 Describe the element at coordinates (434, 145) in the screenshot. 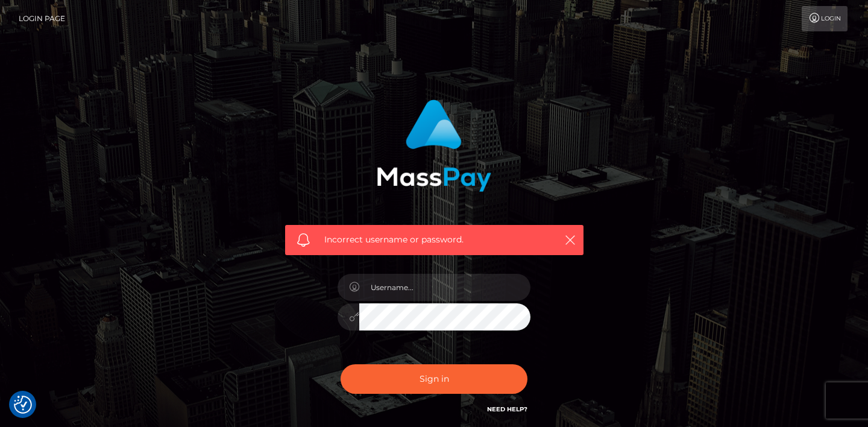

I see `img: MassPay Login` at that location.